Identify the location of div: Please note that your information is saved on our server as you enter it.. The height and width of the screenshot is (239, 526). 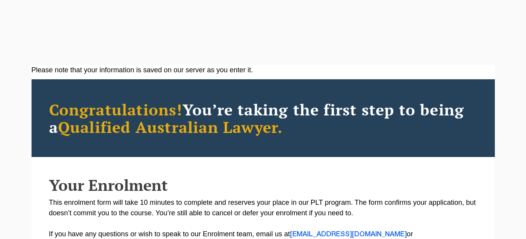
(263, 70).